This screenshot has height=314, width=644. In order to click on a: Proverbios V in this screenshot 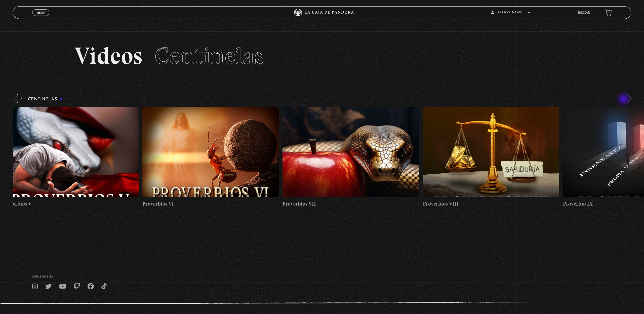, I will do `click(70, 157)`.